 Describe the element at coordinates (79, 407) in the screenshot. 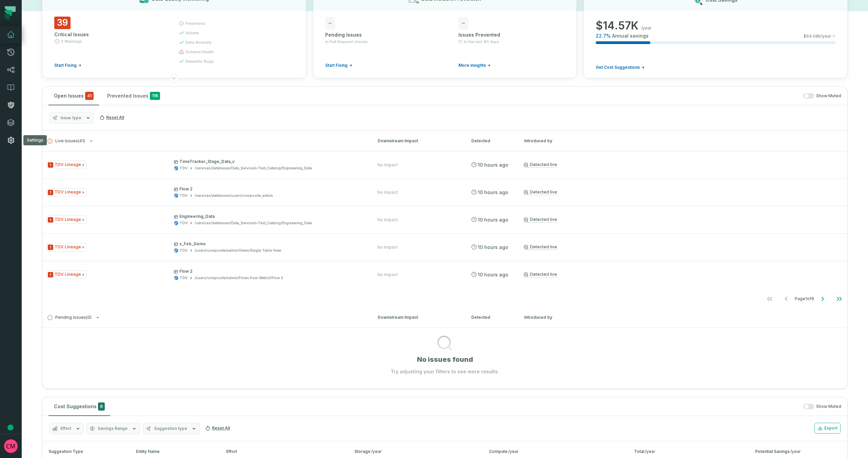

I see `button: Cost Suggestions` at that location.